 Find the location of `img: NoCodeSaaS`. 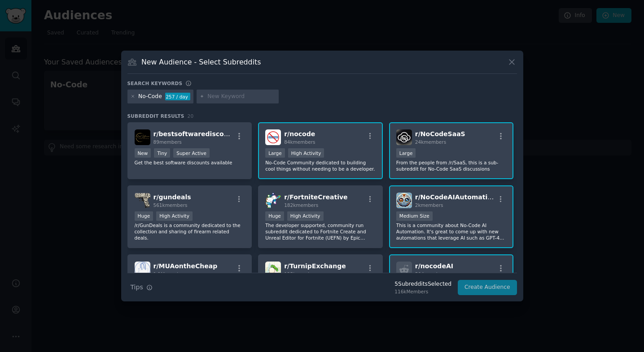

img: NoCodeSaaS is located at coordinates (404, 137).